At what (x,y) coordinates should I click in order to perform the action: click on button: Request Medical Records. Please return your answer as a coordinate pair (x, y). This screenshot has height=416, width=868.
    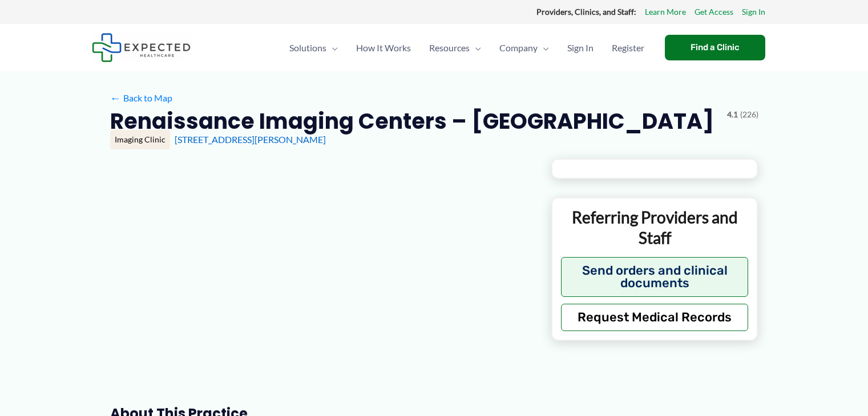
    Looking at the image, I should click on (654, 317).